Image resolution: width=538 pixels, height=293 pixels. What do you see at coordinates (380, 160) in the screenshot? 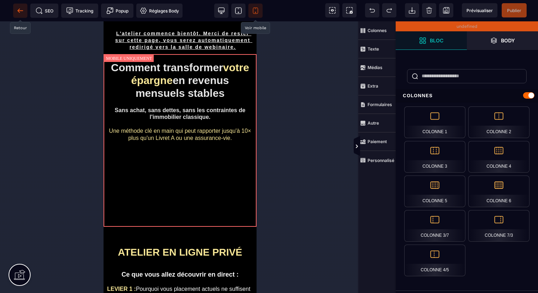
I see `strong: Personnalisé` at bounding box center [380, 160].